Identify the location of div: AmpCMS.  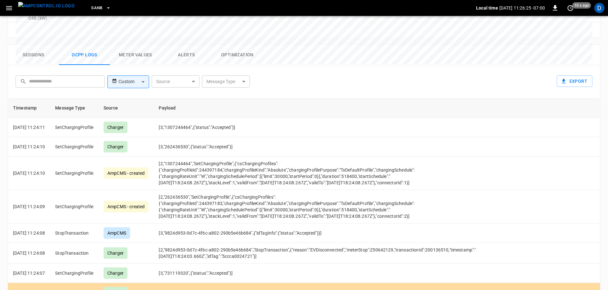
(117, 233).